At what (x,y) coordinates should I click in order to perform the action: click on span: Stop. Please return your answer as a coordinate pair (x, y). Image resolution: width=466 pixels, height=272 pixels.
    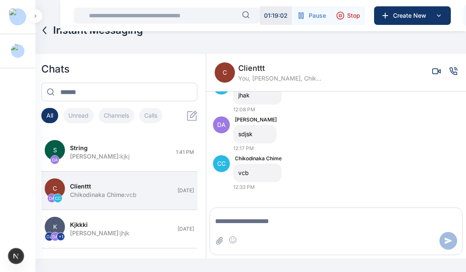
    Looking at the image, I should click on (353, 16).